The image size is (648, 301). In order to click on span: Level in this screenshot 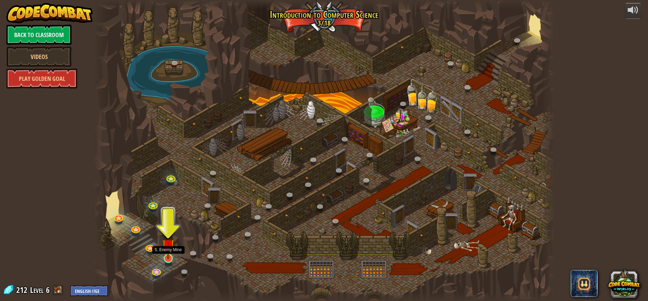, I will do `click(37, 290)`.